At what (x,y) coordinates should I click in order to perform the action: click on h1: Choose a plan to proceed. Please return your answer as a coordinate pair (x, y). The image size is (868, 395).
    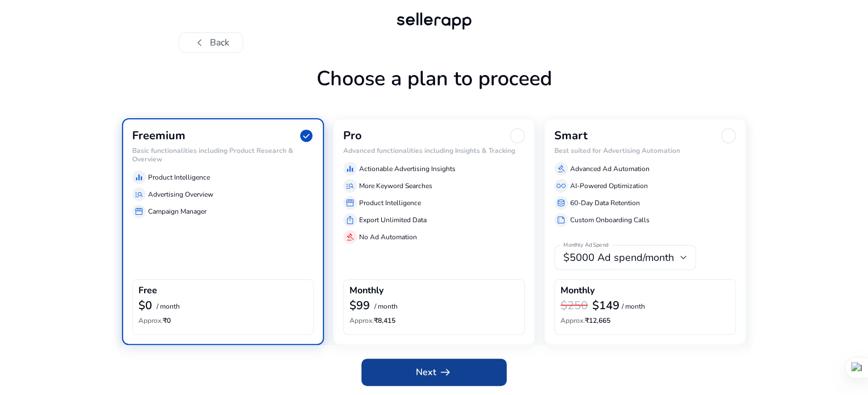
    Looking at the image, I should click on (434, 92).